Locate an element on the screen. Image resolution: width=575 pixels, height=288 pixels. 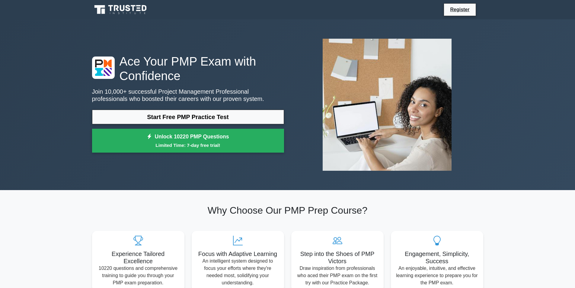
a: Unlock 10220 PMP QuestionsLimited Time: 7-day free trial! is located at coordinates (188, 141).